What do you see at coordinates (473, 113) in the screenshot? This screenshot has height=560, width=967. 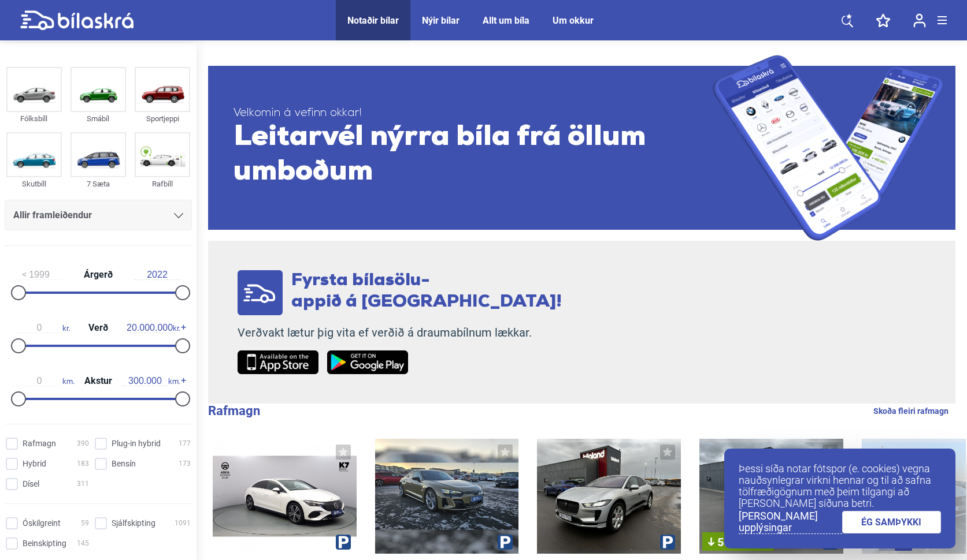 I see `span: Velkomin á vefinn okkar!` at bounding box center [473, 113].